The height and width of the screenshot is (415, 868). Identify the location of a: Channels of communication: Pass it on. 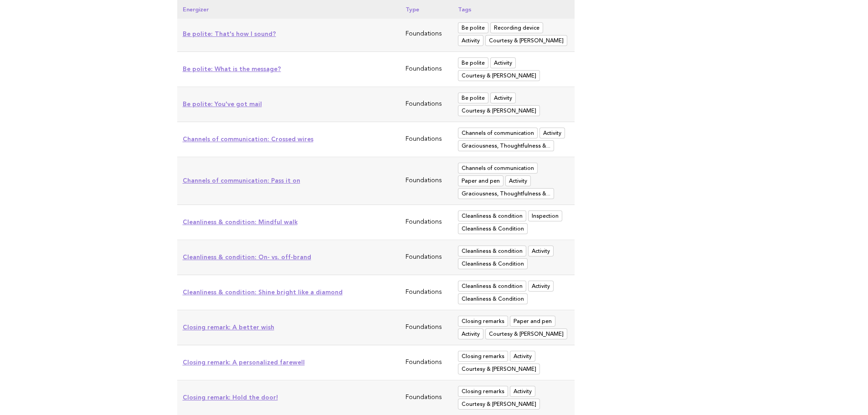
(241, 181).